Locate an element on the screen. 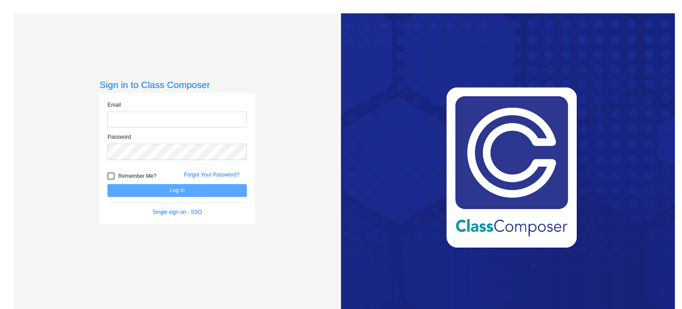 The image size is (682, 309). span: Remember Me? is located at coordinates (137, 176).